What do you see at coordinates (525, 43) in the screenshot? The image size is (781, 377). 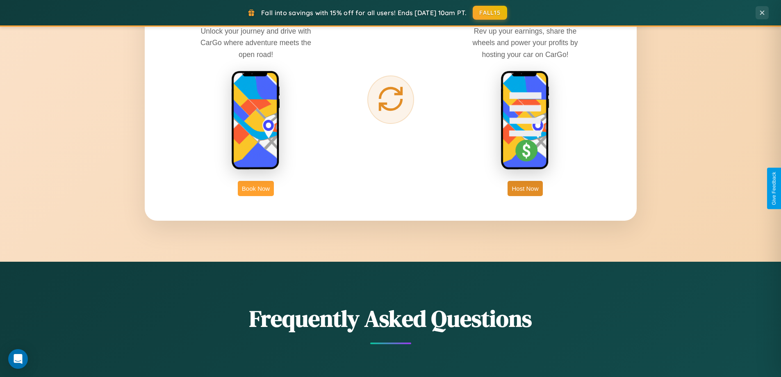 I see `p: Rev up your earnings, share the wheels and power your profits by hosting your car on CarGo!` at bounding box center [525, 43].